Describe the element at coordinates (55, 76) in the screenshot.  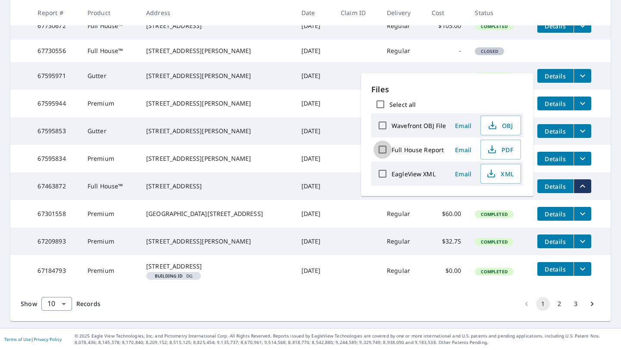
I see `td: 67595971` at that location.